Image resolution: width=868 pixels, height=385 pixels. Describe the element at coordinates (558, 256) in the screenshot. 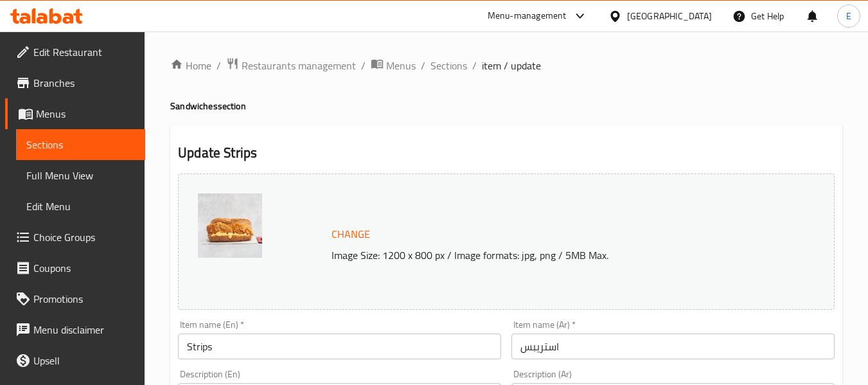

I see `p: Image Size: 1200 x 800 px / Image formats: jpg, png / 5MB Max.` at that location.